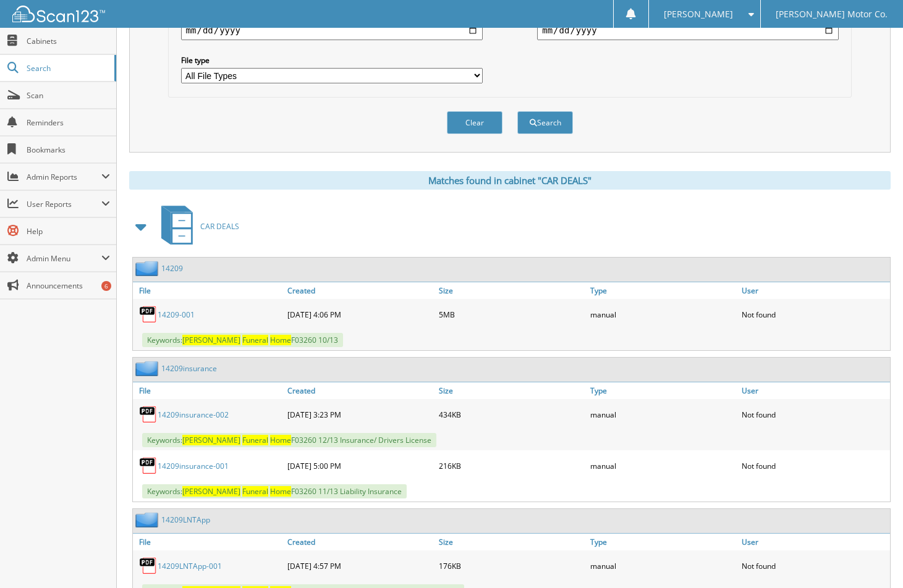 This screenshot has height=588, width=903. I want to click on span: User Reports, so click(64, 203).